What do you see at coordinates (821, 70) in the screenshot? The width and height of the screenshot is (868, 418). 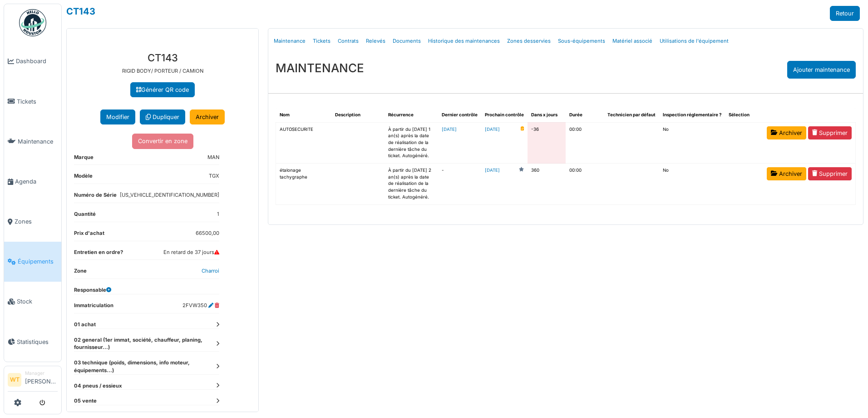 I see `div: Ajouter maintenance` at bounding box center [821, 70].